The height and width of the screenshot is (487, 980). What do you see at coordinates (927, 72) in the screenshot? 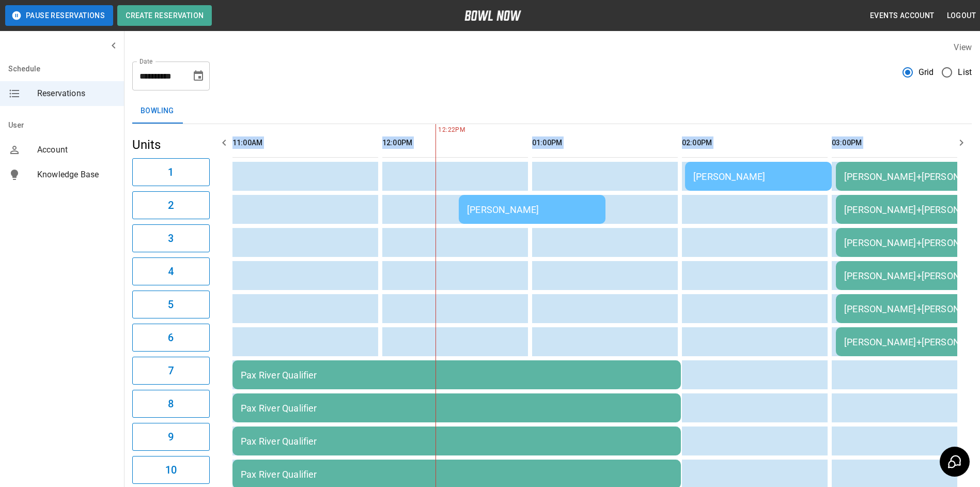
I see `span: Grid` at bounding box center [927, 72].